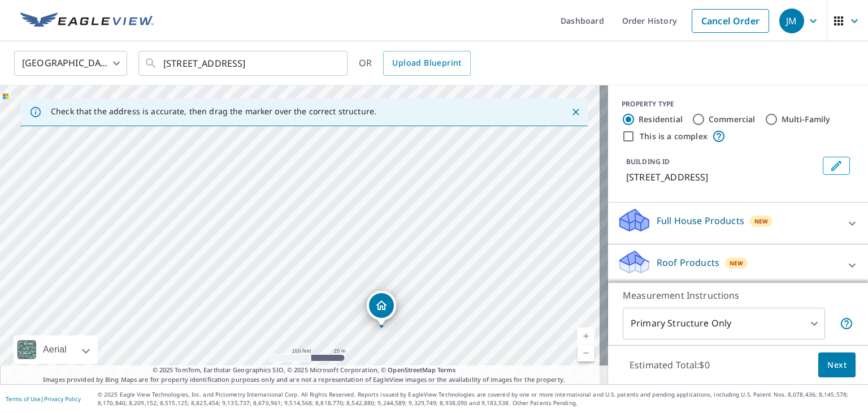  I want to click on a: Terms, so click(446, 369).